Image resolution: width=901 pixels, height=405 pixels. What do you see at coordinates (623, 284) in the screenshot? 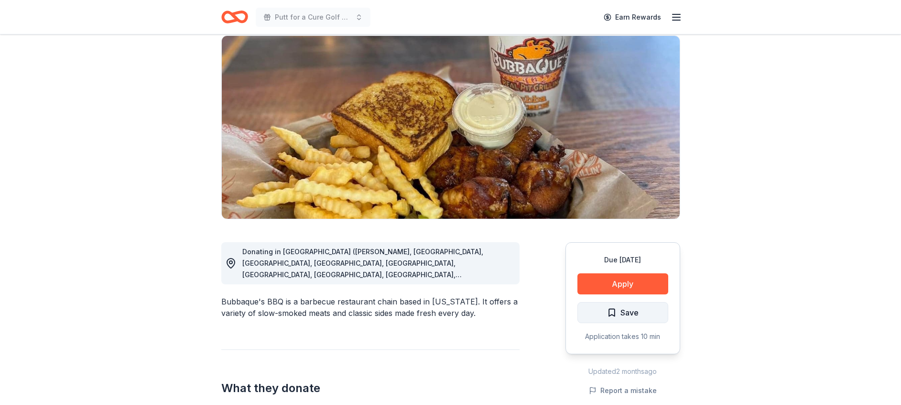
I see `button: Apply` at bounding box center [623, 284].